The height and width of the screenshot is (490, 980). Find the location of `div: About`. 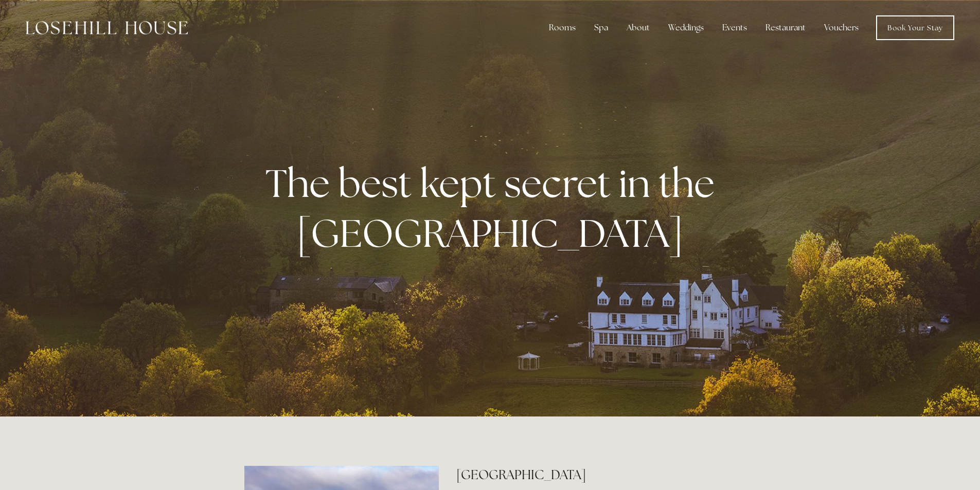

div: About is located at coordinates (638, 28).